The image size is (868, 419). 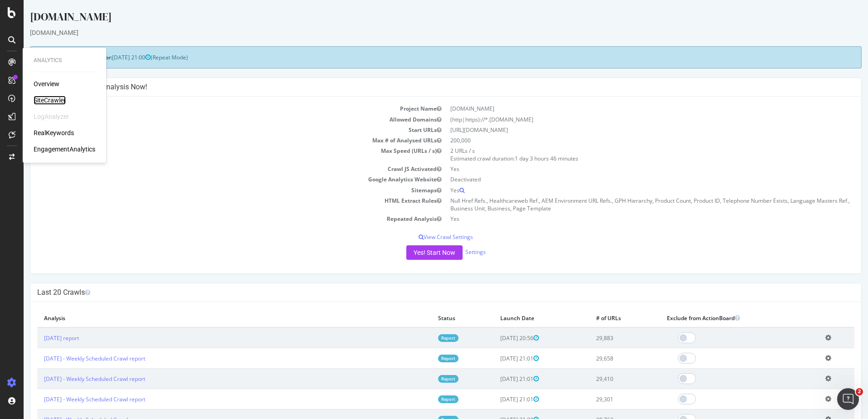 I want to click on th: Analysis, so click(x=211, y=318).